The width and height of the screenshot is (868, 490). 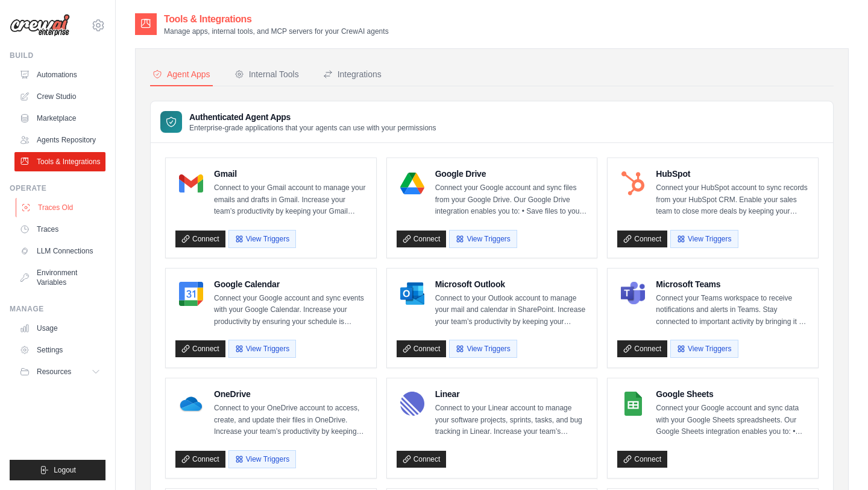 I want to click on img: Gmail Logo, so click(x=191, y=183).